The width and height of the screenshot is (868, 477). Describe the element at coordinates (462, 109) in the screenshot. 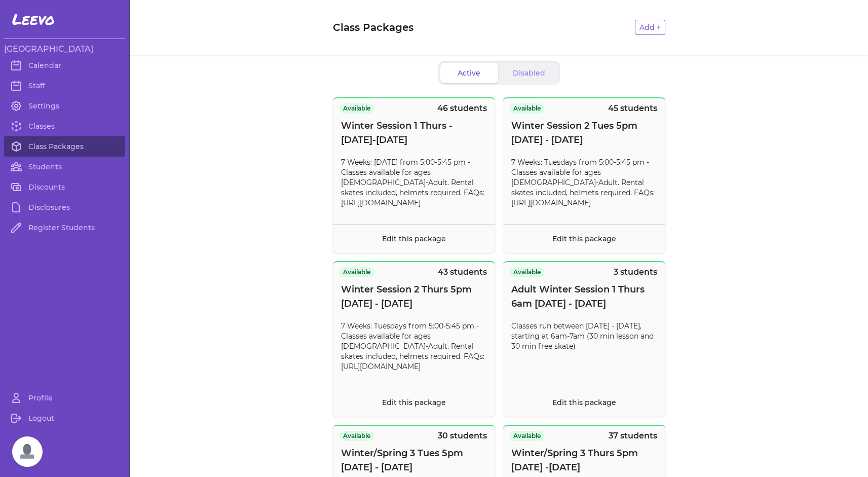

I see `p: 46 students` at that location.